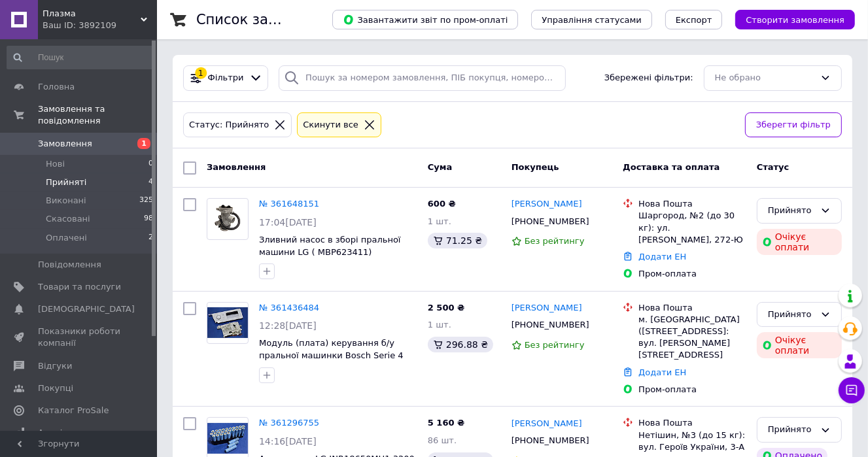  What do you see at coordinates (773, 166) in the screenshot?
I see `span: Статус` at bounding box center [773, 166].